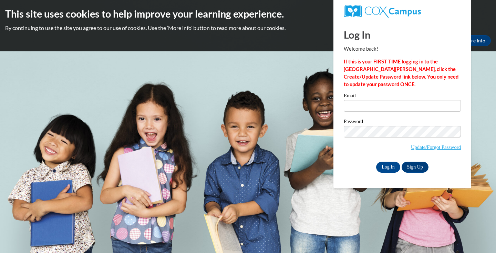 The image size is (496, 253). Describe the element at coordinates (436, 147) in the screenshot. I see `a: Update/Forgot Password` at that location.